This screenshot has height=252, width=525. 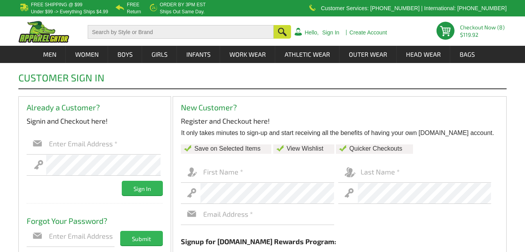 What do you see at coordinates (87, 54) in the screenshot?
I see `a: Women` at bounding box center [87, 54].